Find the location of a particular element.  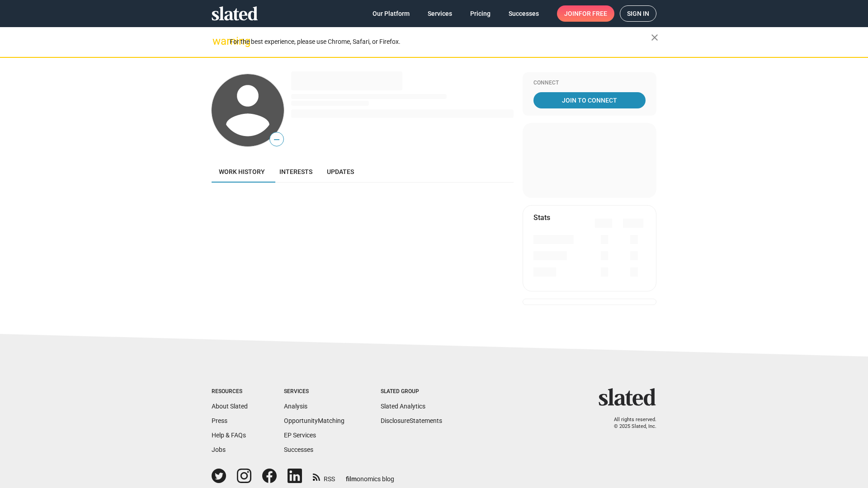

div: For the best experience, please use Chrome, Safari, or Firefox. is located at coordinates (440, 42).